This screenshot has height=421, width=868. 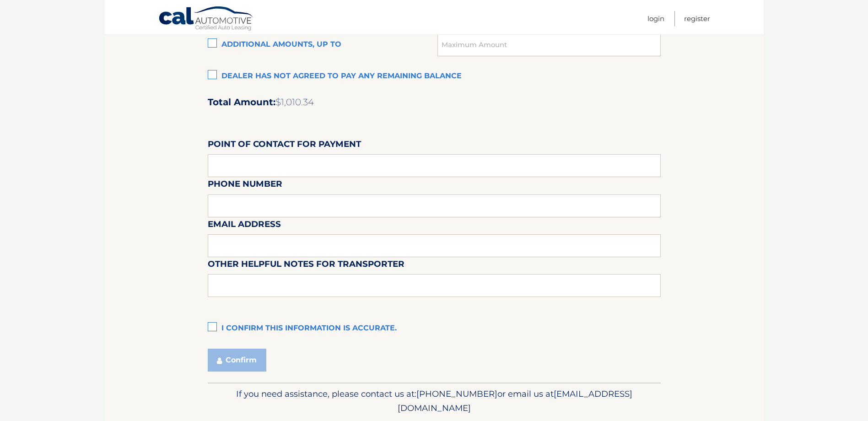 I want to click on input: Maximum Amount, so click(x=549, y=45).